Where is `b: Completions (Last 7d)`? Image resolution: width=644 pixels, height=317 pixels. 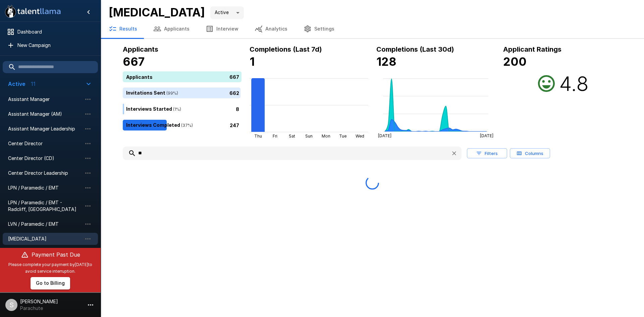 b: Completions (Last 7d) is located at coordinates (286, 50).